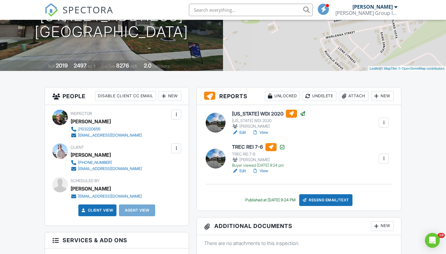  Describe the element at coordinates (432, 240) in the screenshot. I see `div: Open Intercom Messenger` at that location.